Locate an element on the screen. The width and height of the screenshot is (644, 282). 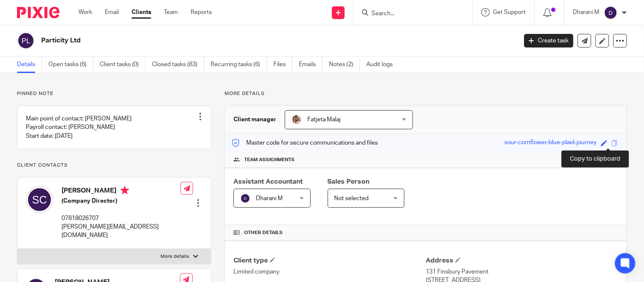
p: Master code for secure communications and files is located at coordinates (304, 143).